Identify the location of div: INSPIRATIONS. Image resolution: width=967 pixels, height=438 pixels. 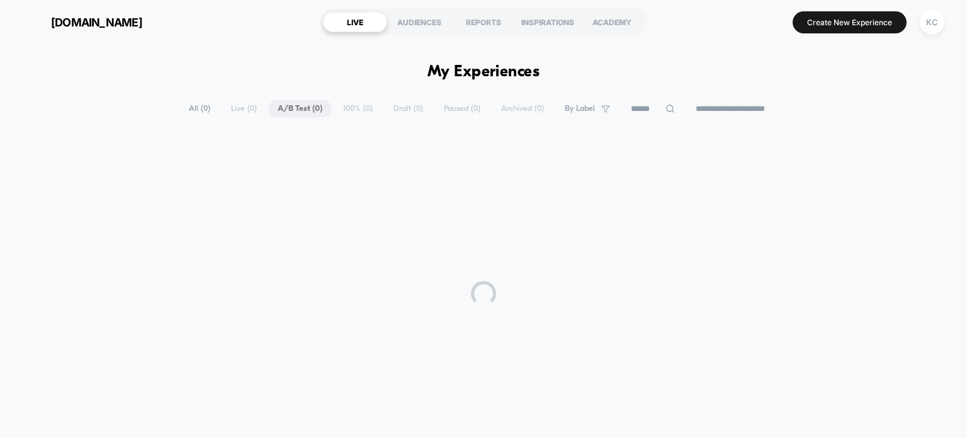
(548, 22).